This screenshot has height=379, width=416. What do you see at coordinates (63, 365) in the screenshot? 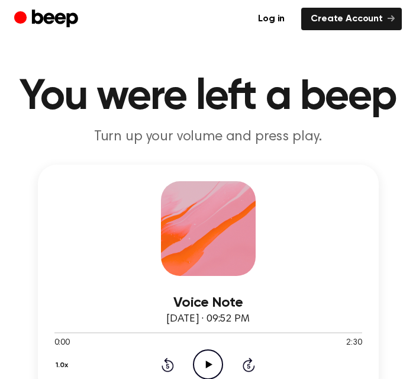
I see `button: 1.0x` at bounding box center [63, 365].